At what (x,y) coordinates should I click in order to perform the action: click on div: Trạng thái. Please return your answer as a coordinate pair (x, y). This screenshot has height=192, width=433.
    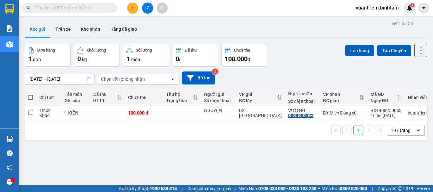
    Looking at the image, I should click on (179, 101).